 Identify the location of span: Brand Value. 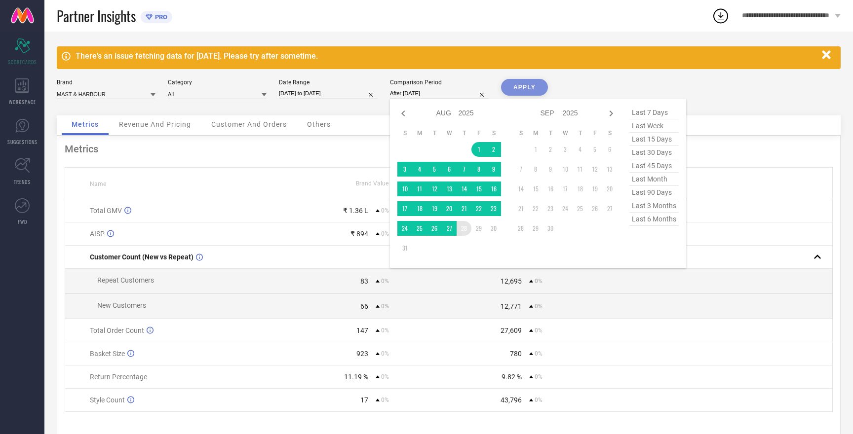
(372, 184).